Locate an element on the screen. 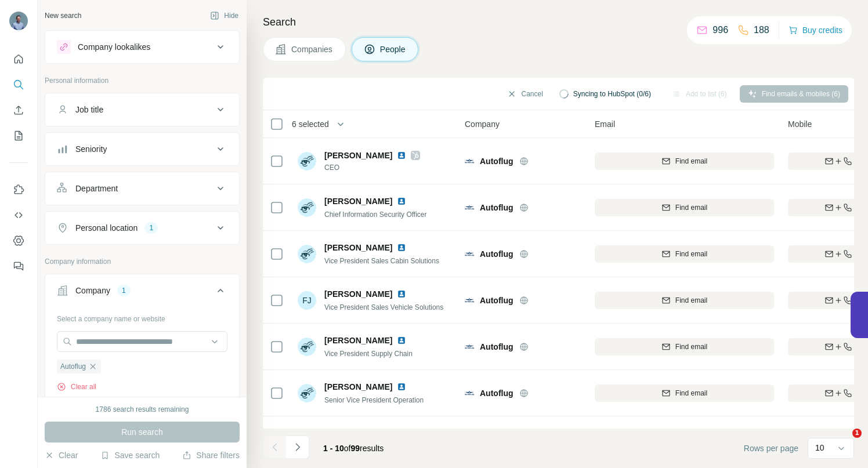 This screenshot has height=468, width=868. button: Hide is located at coordinates (224, 16).